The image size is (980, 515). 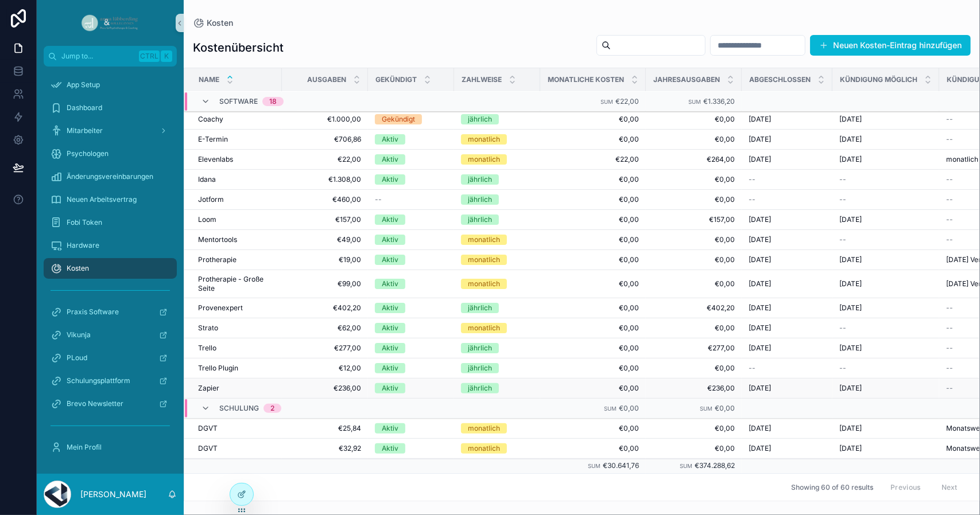 I want to click on span: Hardware, so click(x=82, y=245).